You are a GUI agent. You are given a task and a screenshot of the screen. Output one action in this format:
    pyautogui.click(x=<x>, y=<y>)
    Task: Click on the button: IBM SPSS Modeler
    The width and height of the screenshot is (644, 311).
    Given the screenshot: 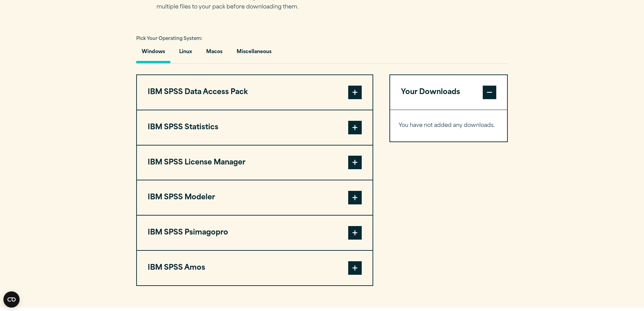 What is the action you would take?
    pyautogui.click(x=255, y=197)
    